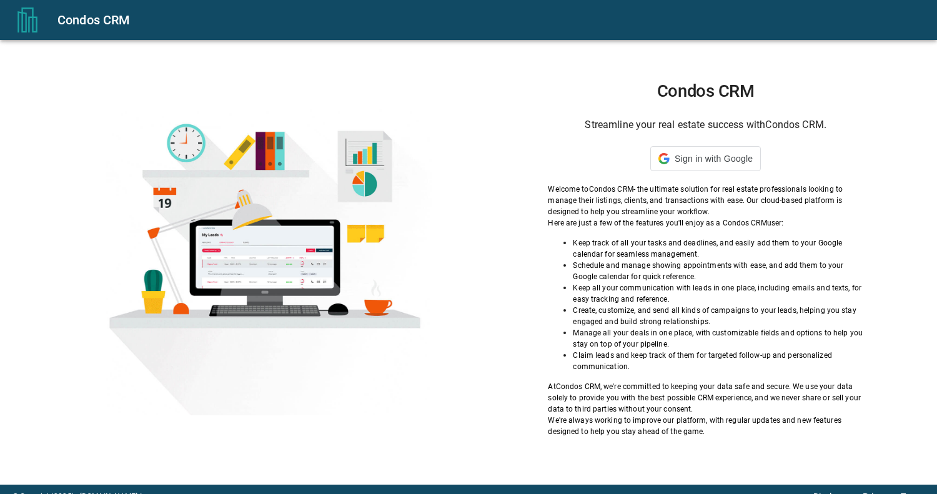  Describe the element at coordinates (717, 293) in the screenshot. I see `p: Keep all your communication with leads in one place, including emails and texts, for easy trackin...` at that location.